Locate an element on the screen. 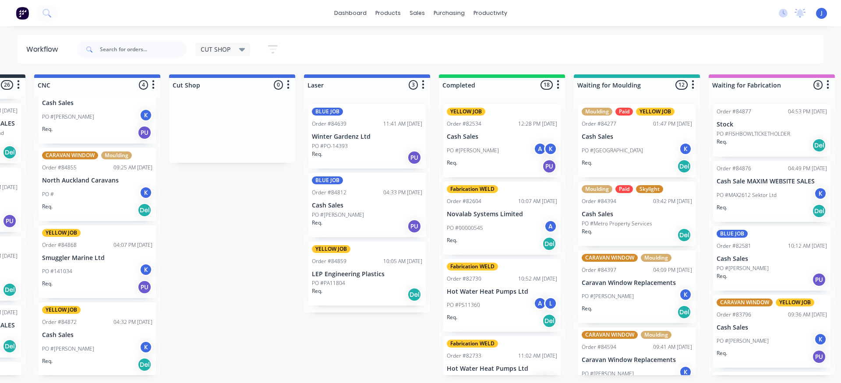 Image resolution: width=841 pixels, height=383 pixels. div: Workflow is located at coordinates (44, 49).